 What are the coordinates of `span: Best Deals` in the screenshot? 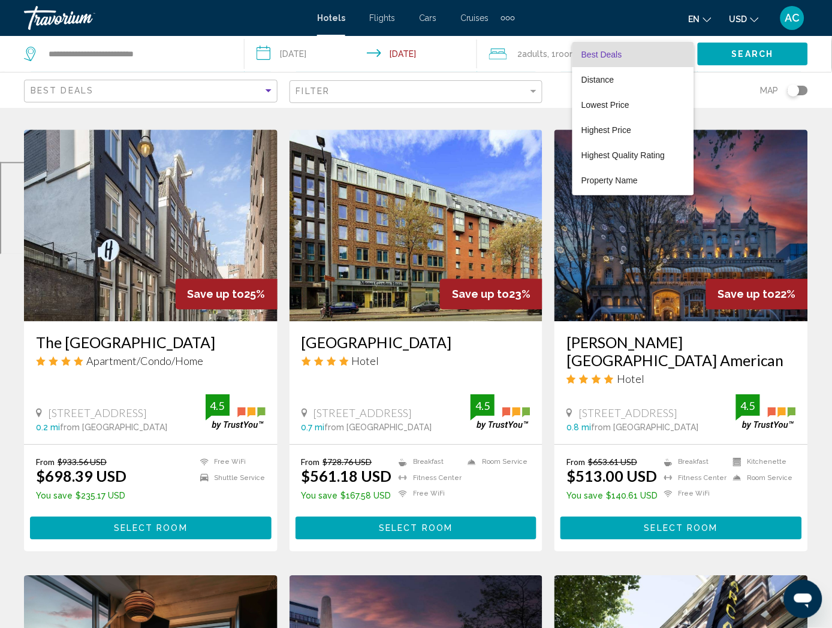 It's located at (602, 55).